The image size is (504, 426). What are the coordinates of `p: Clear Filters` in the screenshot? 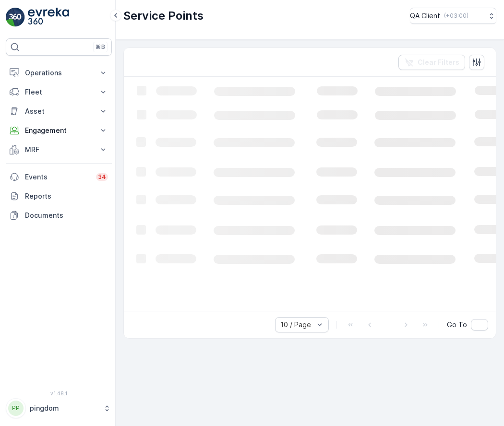 It's located at (439, 63).